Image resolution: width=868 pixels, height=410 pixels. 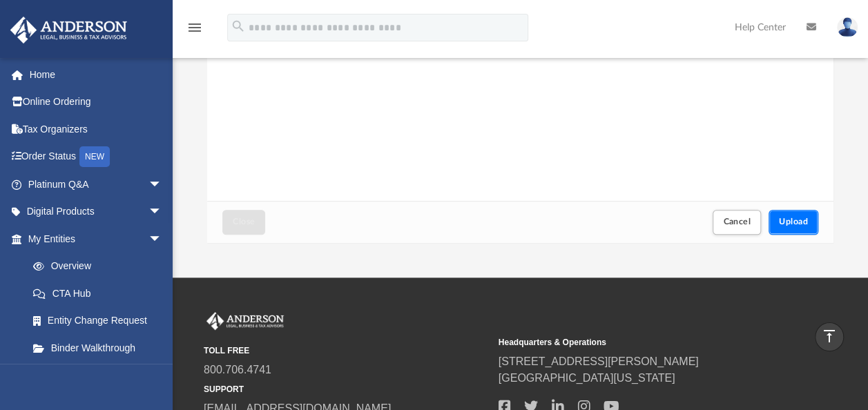 I want to click on a: Entity Change Request, so click(x=100, y=321).